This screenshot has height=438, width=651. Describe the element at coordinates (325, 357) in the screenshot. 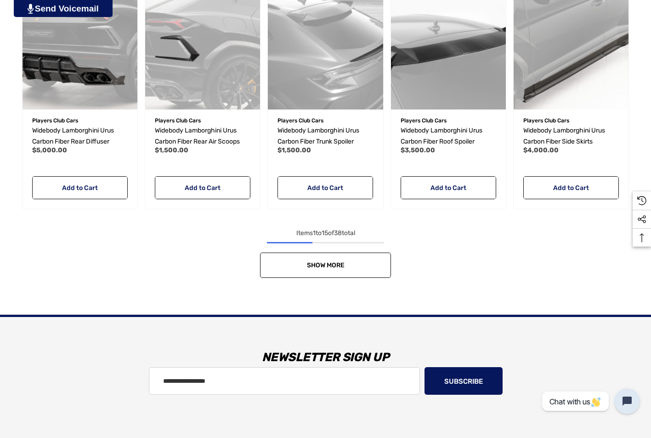

I see `h3: Newsletter Sign Up` at that location.